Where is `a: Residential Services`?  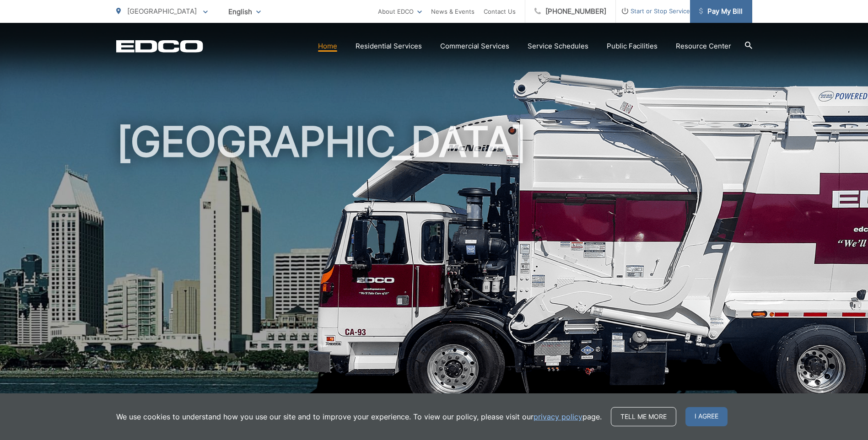
a: Residential Services is located at coordinates (389, 47).